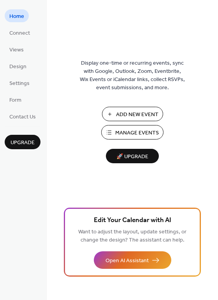 This screenshot has height=300, width=218. I want to click on a: Connect, so click(19, 32).